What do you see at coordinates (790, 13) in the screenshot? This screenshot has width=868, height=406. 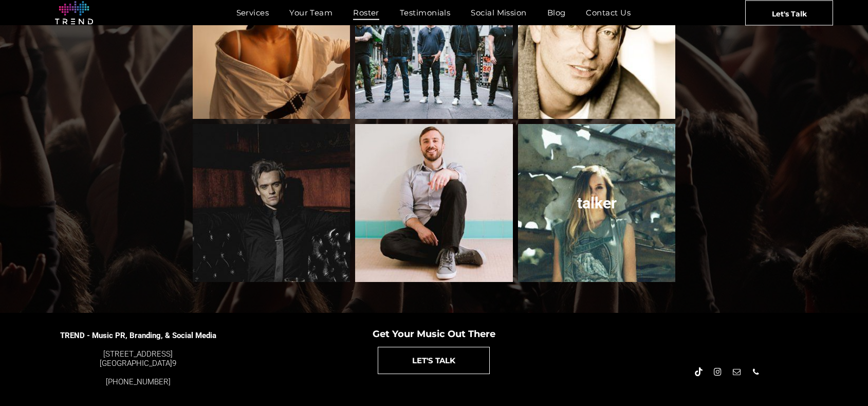 I see `span: Let's Talk` at bounding box center [790, 13].